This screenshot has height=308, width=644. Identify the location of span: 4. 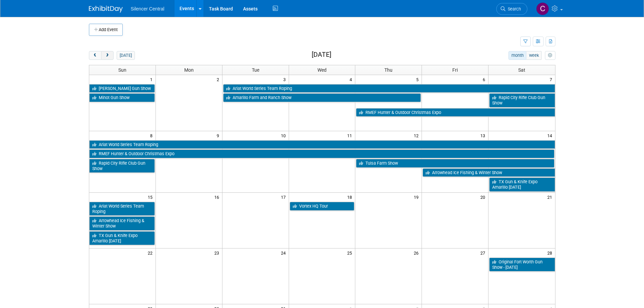
(352, 79).